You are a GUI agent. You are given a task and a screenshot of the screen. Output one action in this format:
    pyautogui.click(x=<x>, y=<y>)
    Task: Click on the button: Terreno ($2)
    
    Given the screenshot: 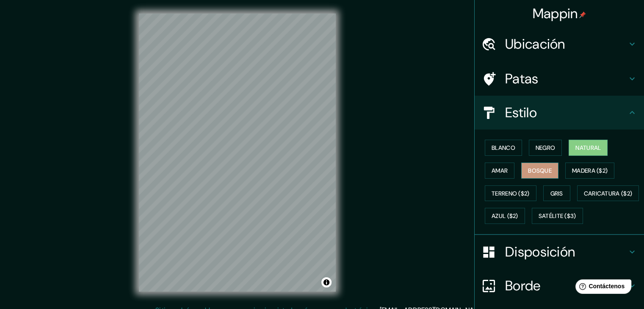 What is the action you would take?
    pyautogui.click(x=511, y=193)
    